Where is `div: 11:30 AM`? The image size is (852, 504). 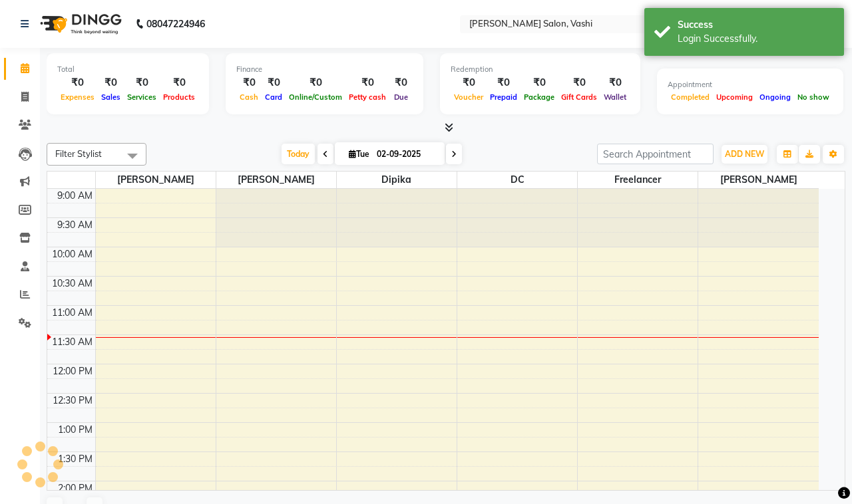
div: 11:30 AM is located at coordinates (71, 341).